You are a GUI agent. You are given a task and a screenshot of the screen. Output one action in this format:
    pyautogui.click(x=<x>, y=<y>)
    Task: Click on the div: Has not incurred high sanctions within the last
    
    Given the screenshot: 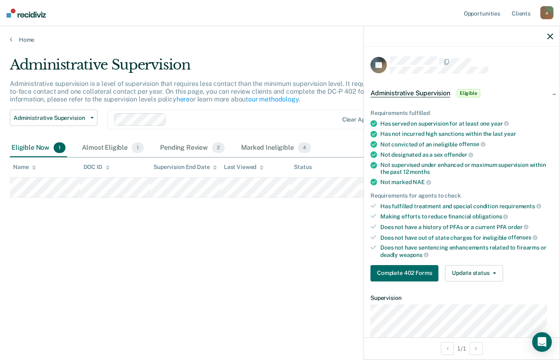 What is the action you would take?
    pyautogui.click(x=467, y=134)
    